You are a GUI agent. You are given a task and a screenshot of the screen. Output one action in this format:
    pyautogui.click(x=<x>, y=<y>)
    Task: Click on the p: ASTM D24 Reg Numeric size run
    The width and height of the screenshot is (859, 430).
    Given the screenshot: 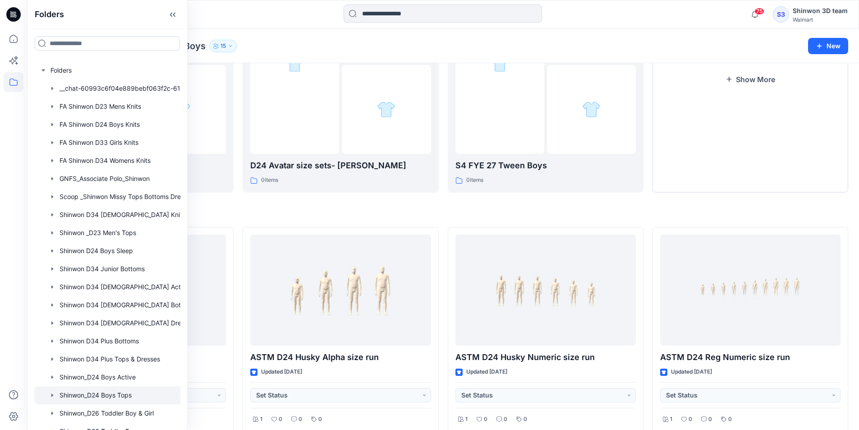 What is the action you would take?
    pyautogui.click(x=750, y=357)
    